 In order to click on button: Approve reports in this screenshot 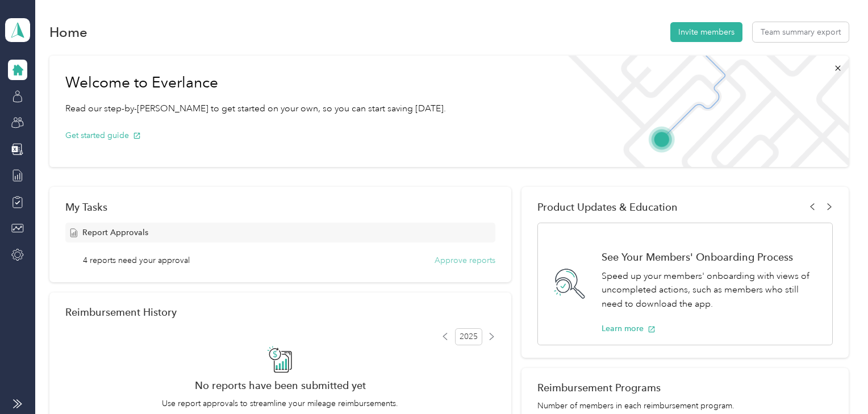, I will do `click(464, 260)`.